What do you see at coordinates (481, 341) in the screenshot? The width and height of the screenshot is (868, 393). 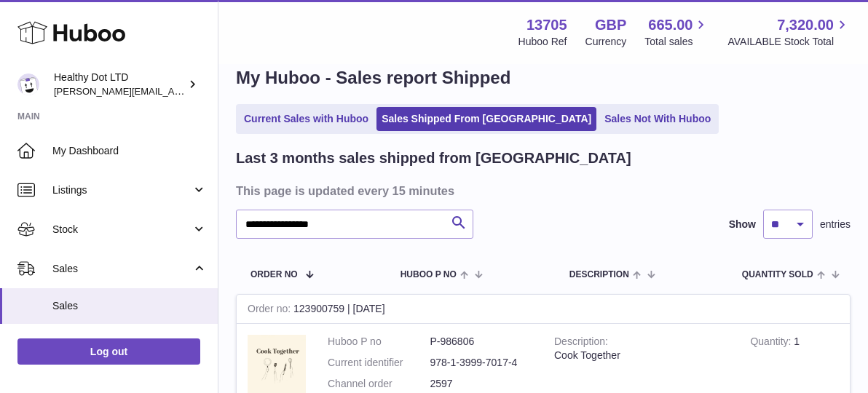 I see `dd: P-986806` at bounding box center [481, 341].